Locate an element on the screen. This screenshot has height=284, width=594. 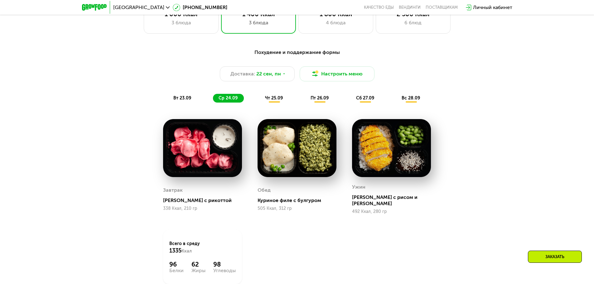
span: 22 сен, пн is located at coordinates (269, 74).